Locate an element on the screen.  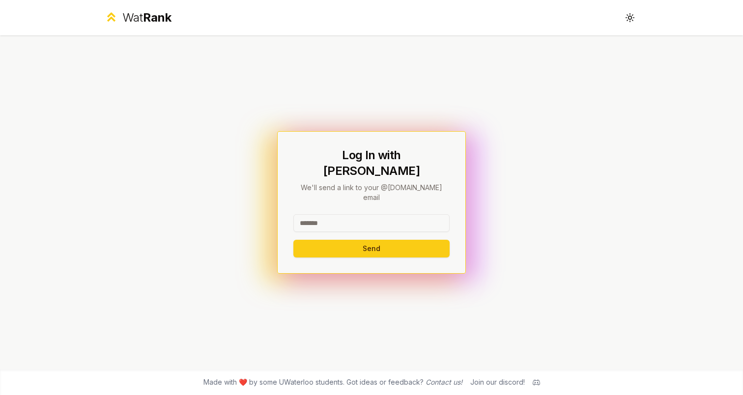
div: Join our discord! is located at coordinates (497, 382).